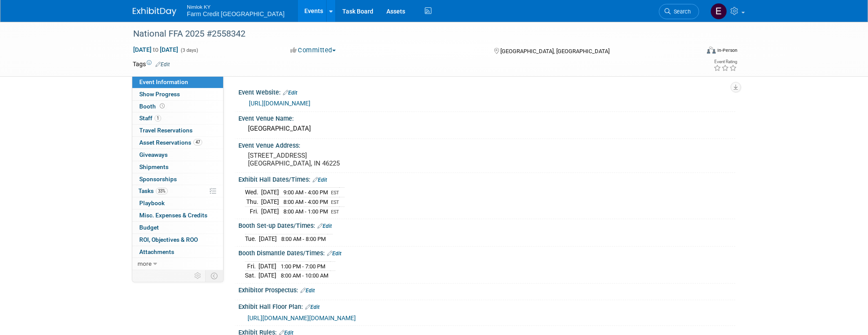  I want to click on td: Thu., so click(253, 203).